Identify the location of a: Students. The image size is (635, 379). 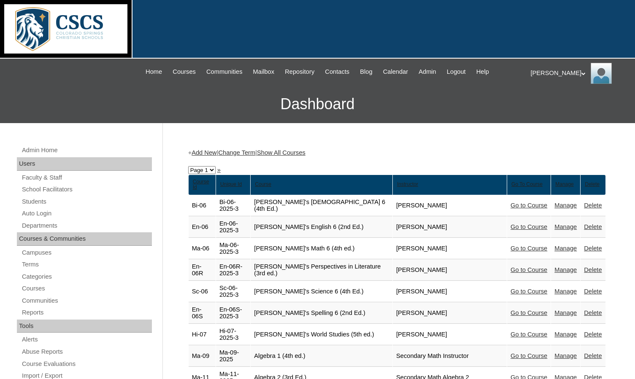
(86, 202).